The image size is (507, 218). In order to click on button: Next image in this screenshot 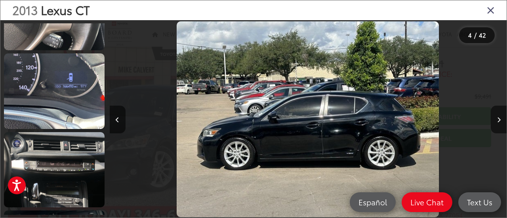, I will do `click(499, 120)`.